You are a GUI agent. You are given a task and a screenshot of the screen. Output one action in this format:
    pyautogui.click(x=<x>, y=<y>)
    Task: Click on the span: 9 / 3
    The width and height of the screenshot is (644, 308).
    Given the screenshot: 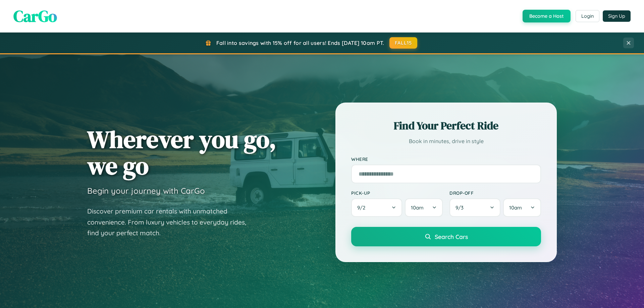 What is the action you would take?
    pyautogui.click(x=461, y=207)
    